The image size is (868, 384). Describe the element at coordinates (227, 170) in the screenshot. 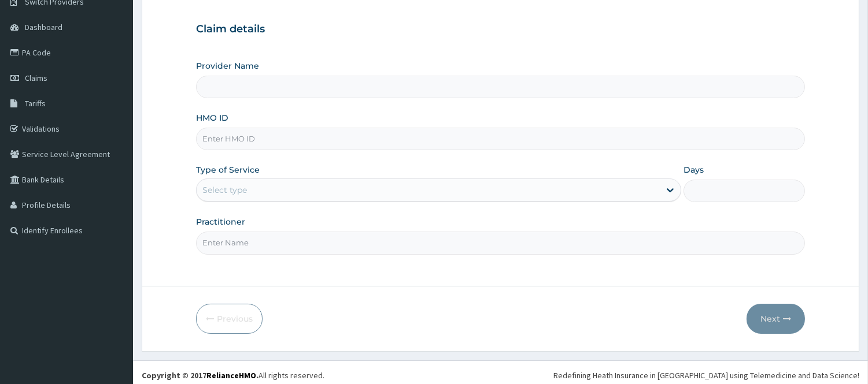

I see `label: Type of Service` at that location.